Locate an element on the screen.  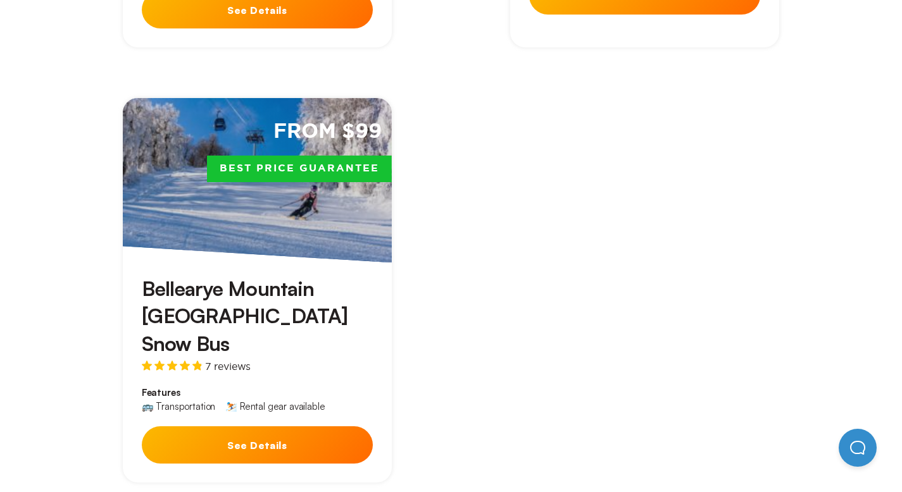
span: From $99 is located at coordinates (327, 132).